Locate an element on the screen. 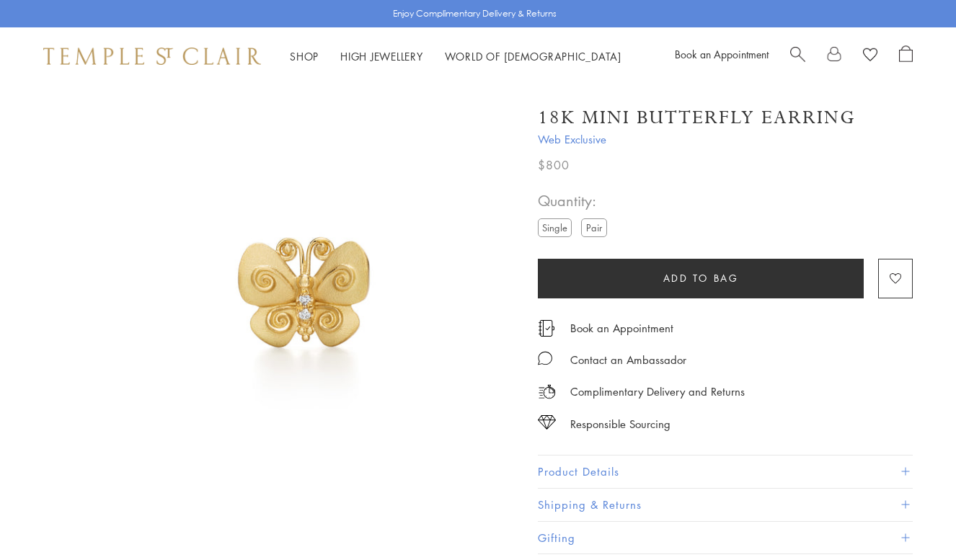 This screenshot has width=956, height=560. img: Temple St. Clair is located at coordinates (152, 57).